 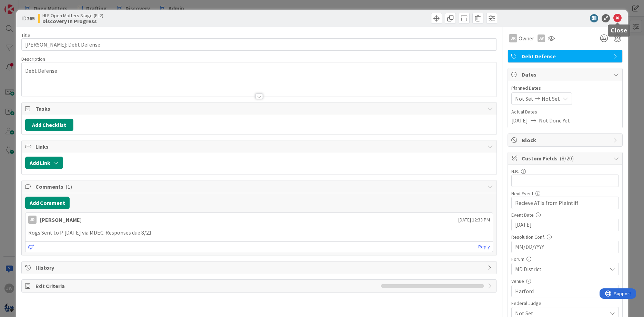 I want to click on span: Links, so click(x=260, y=147).